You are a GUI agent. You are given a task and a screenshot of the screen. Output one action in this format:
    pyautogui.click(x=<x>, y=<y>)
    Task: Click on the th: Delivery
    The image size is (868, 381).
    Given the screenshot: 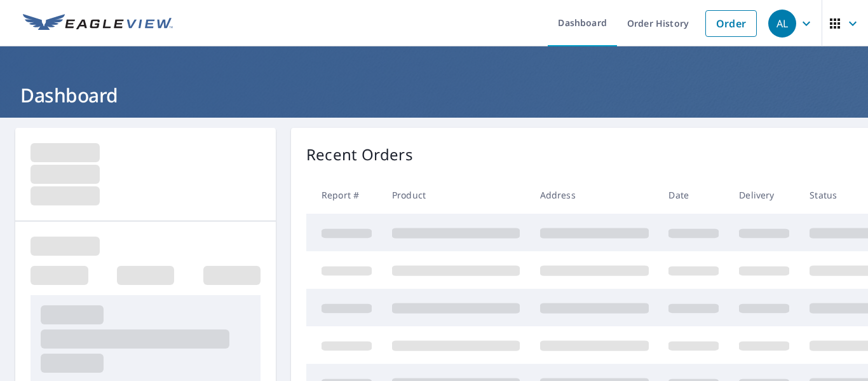 What is the action you would take?
    pyautogui.click(x=763, y=194)
    